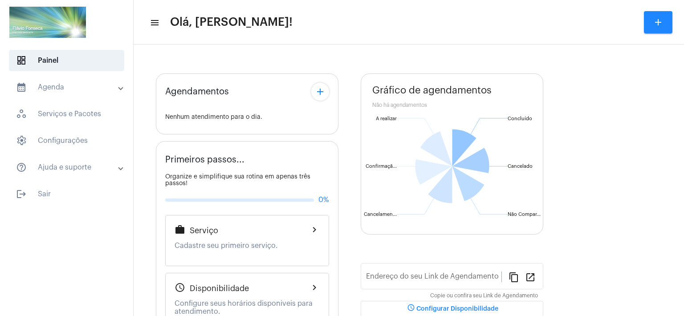 This screenshot has height=316, width=684. Describe the element at coordinates (520, 166) in the screenshot. I see `text: Cancelado` at that location.